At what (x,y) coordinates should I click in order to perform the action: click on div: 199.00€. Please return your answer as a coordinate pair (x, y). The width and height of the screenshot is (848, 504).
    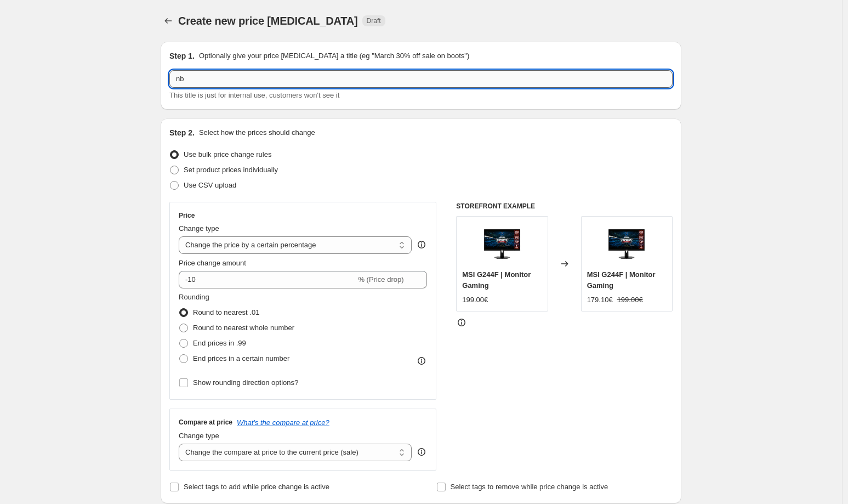
    Looking at the image, I should click on (475, 300).